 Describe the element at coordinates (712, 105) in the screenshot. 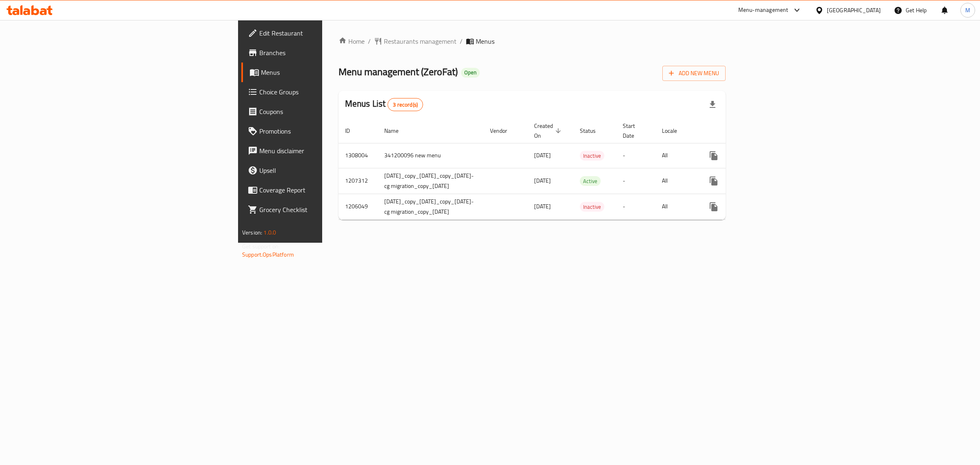

I see `div: Export file` at that location.